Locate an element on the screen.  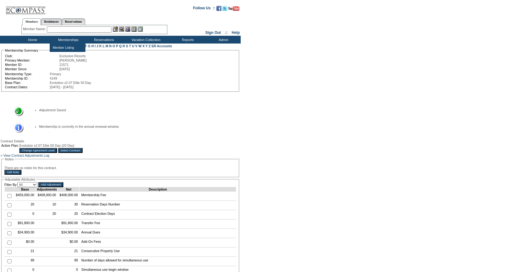
td: $459,000.00 is located at coordinates (25, 196).